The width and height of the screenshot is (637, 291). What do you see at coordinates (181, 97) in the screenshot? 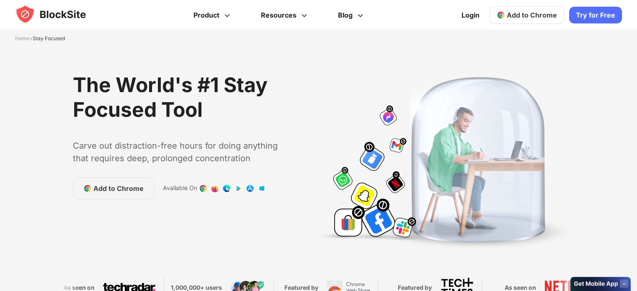
I see `h1: The World's #1 Stay Focused Tool` at bounding box center [181, 97].